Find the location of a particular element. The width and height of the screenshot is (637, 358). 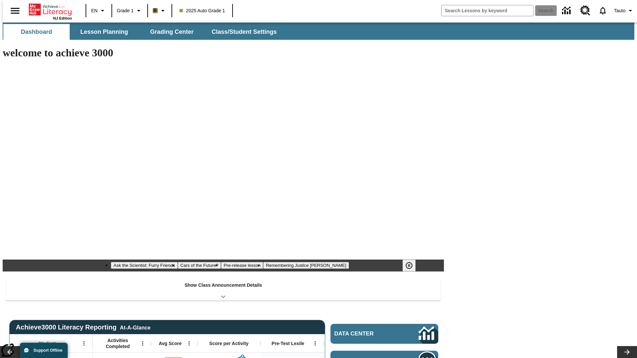

span: Achieve3000 Literacy Reporting is located at coordinates (83, 327).